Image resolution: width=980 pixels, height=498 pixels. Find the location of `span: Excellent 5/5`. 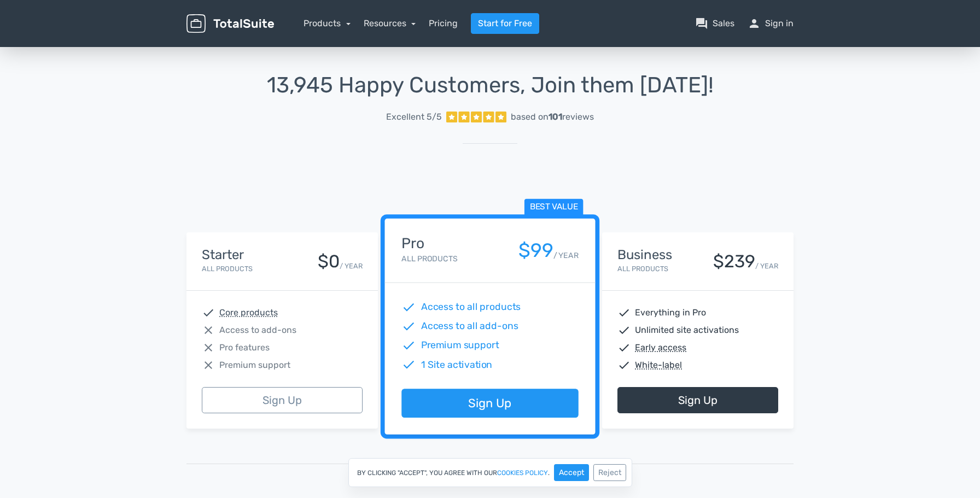

span: Excellent 5/5 is located at coordinates (414, 117).